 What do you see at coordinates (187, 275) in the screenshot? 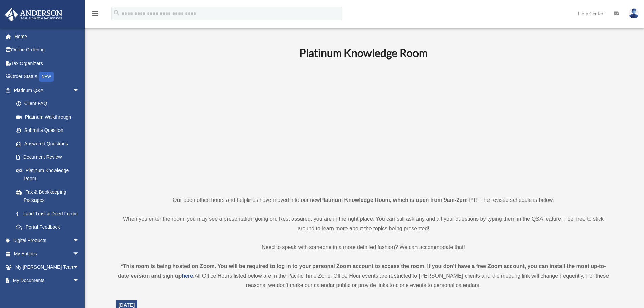
I see `strong: here` at bounding box center [187, 275].